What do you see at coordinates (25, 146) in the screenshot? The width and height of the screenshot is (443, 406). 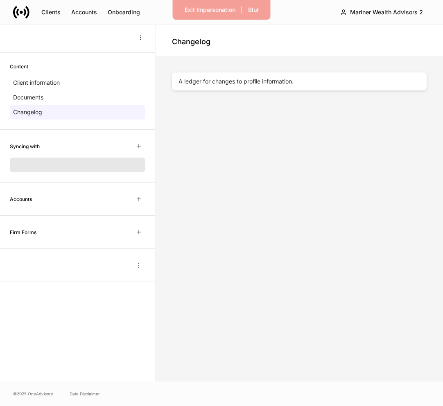 I see `h6: Syncing with` at bounding box center [25, 146].